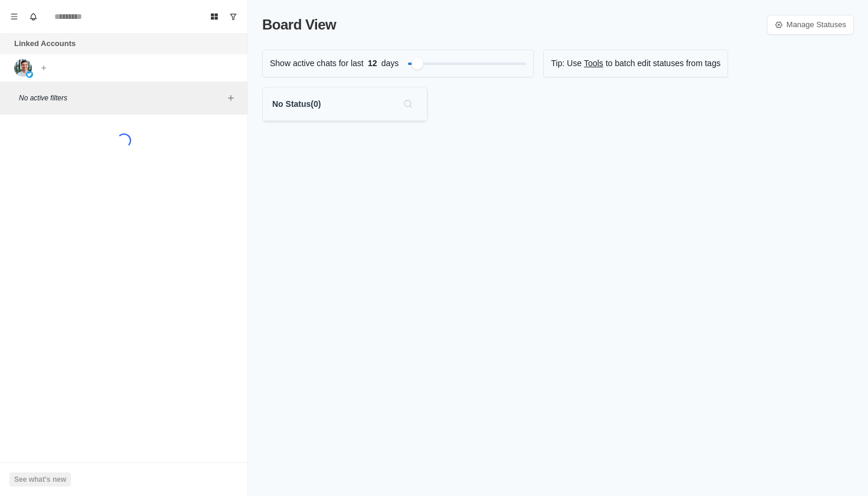 The width and height of the screenshot is (868, 496). What do you see at coordinates (234, 16) in the screenshot?
I see `button: Show unread conversations` at bounding box center [234, 16].